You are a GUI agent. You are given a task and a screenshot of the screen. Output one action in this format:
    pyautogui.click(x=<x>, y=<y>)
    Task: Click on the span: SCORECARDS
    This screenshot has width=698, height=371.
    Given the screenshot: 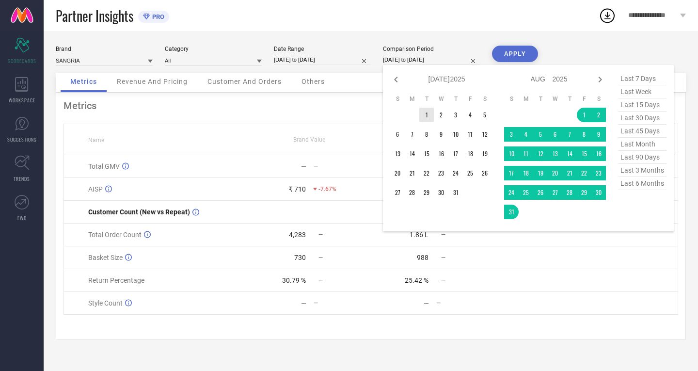 What is the action you would take?
    pyautogui.click(x=22, y=61)
    